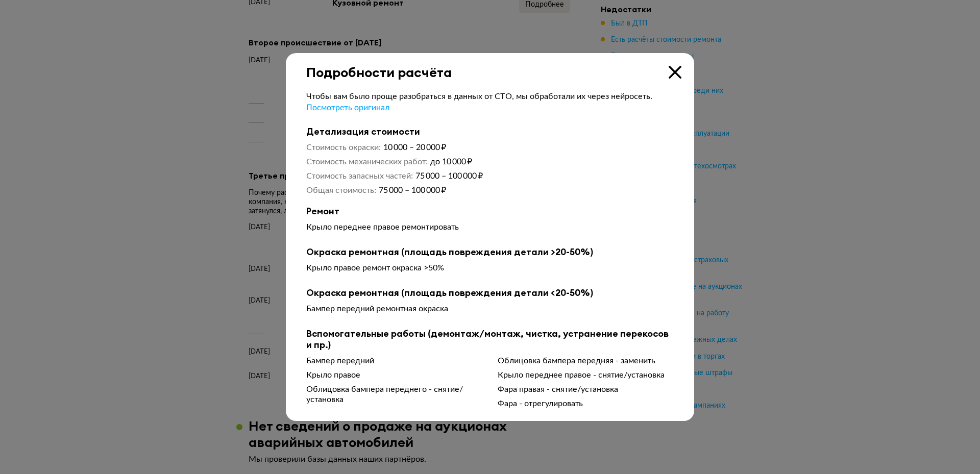 The width and height of the screenshot is (980, 474). I want to click on dt: Стоимость окраски, so click(344, 148).